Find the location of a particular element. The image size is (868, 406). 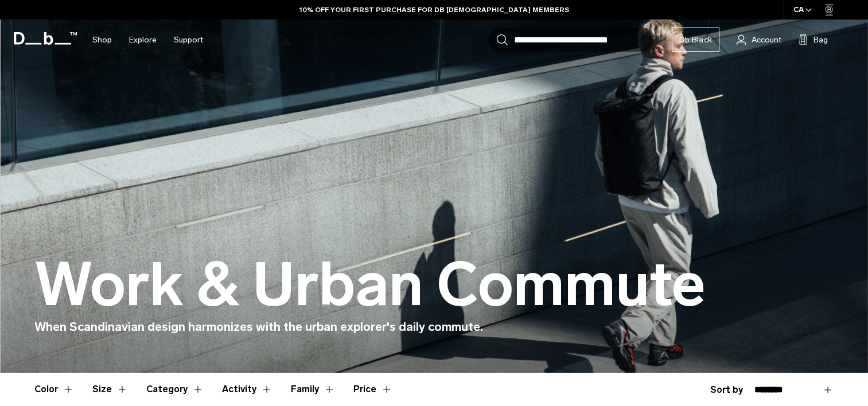

a: Db Black is located at coordinates (695, 40).